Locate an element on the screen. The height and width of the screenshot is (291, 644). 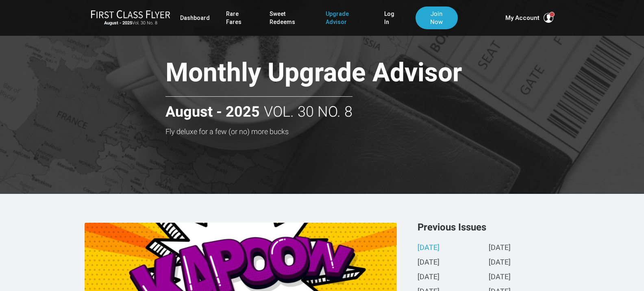
small: Vol. 30 No. 8 is located at coordinates (131, 23).